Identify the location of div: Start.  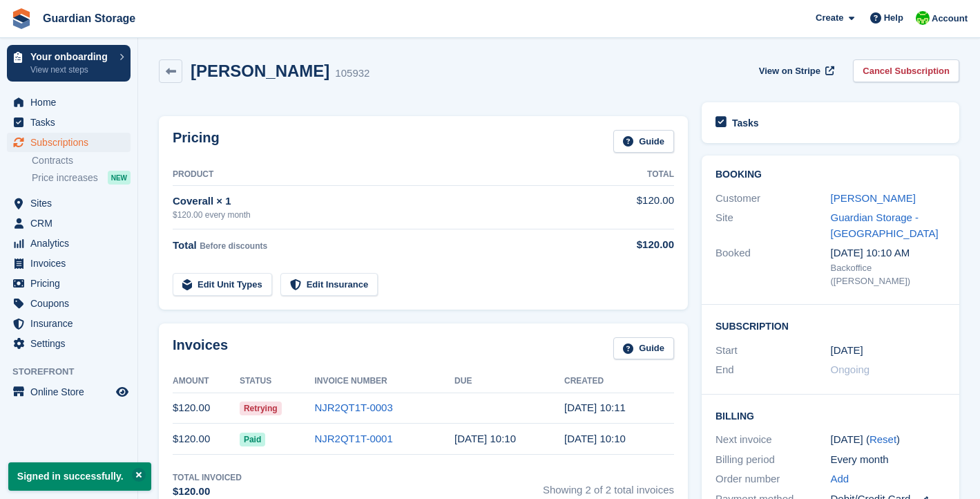
(773, 350).